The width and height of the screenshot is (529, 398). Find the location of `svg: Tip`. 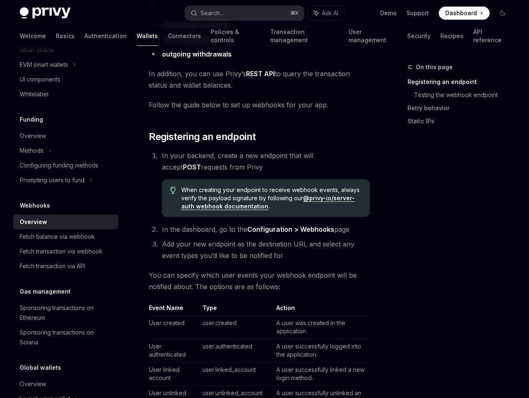

svg: Tip is located at coordinates (173, 191).